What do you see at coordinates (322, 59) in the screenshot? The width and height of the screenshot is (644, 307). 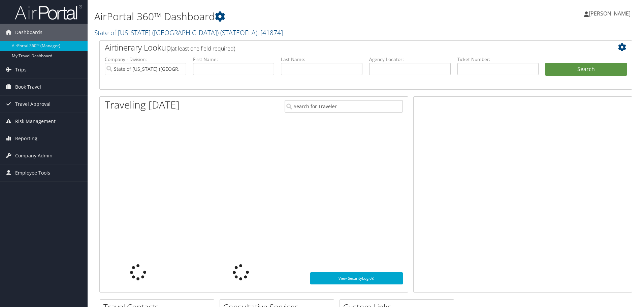 I see `label: Last Name:` at bounding box center [322, 59].